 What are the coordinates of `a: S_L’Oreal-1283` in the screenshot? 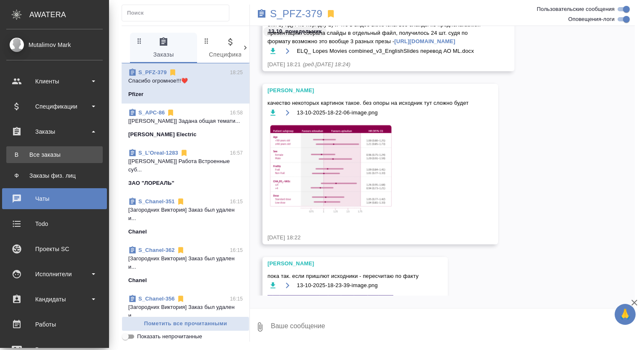 It's located at (158, 153).